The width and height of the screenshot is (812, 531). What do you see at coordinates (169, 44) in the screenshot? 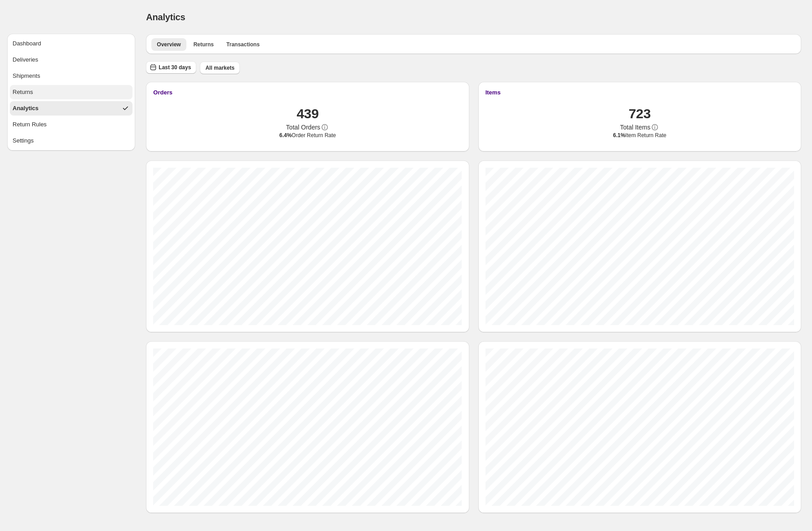
I see `span: Overview` at bounding box center [169, 44].